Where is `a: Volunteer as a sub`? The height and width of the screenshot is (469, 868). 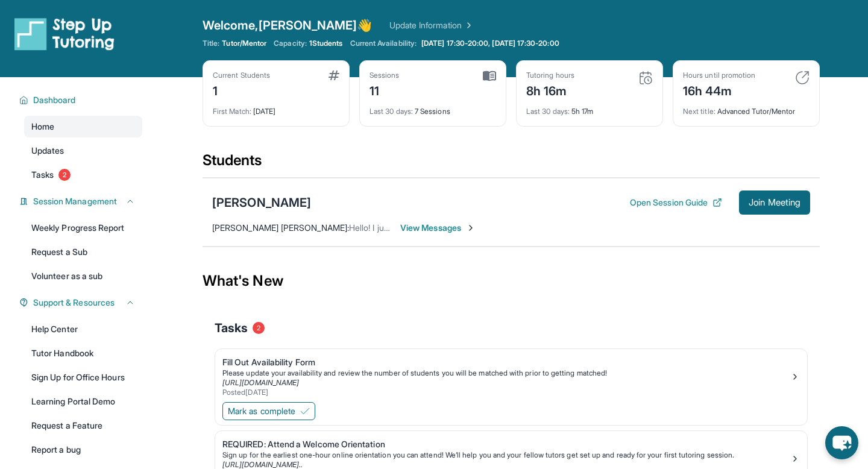
a: Volunteer as a sub is located at coordinates (83, 276).